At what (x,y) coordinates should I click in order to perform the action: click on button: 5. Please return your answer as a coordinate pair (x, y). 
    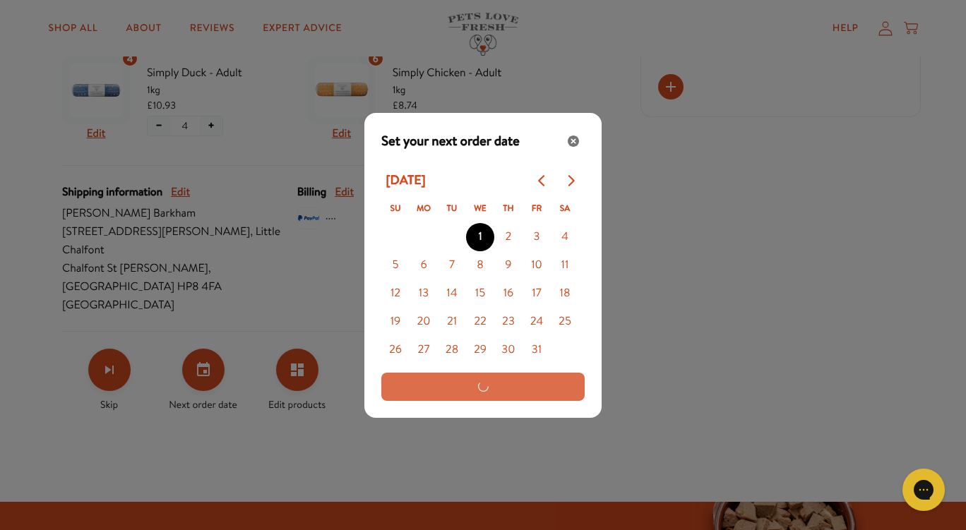
    Looking at the image, I should click on (395, 265).